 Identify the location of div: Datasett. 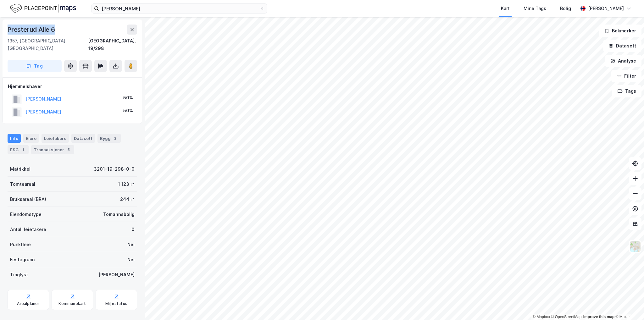
(83, 138).